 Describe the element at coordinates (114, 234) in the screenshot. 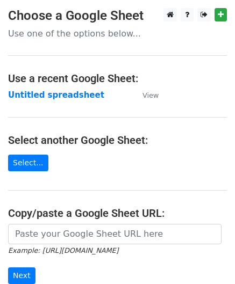

I see `input: Paste your Google Sheet URL here` at that location.